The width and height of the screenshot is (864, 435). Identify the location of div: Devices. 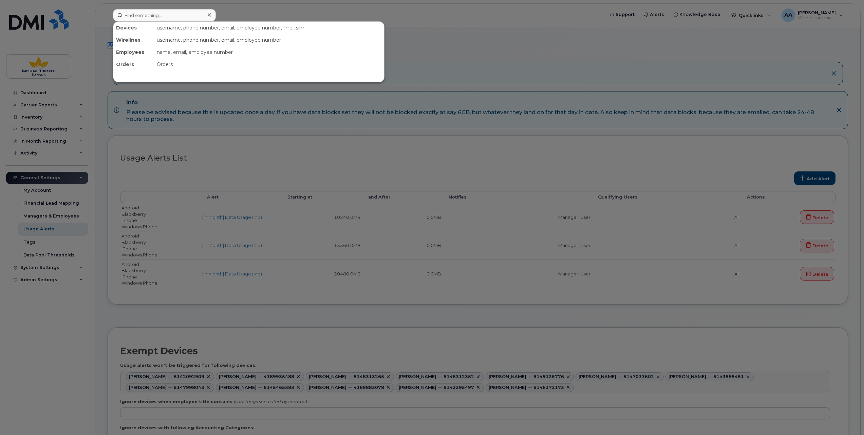
(134, 28).